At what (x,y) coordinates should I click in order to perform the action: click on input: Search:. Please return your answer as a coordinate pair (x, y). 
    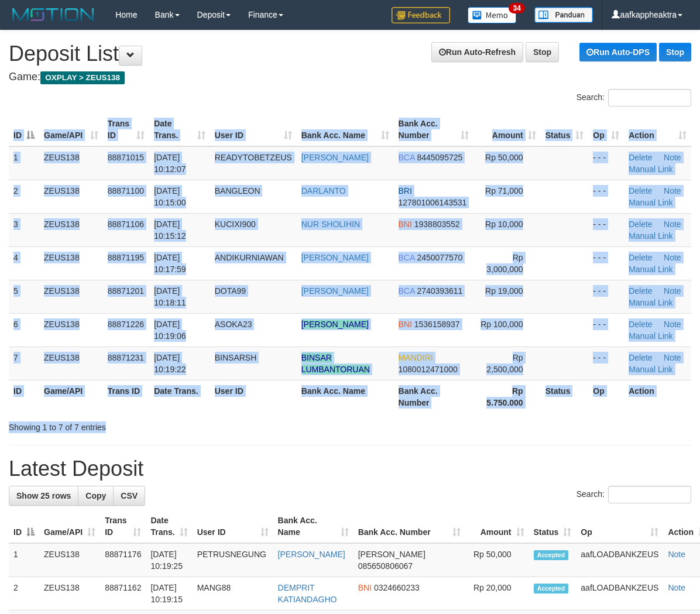
    Looking at the image, I should click on (649, 495).